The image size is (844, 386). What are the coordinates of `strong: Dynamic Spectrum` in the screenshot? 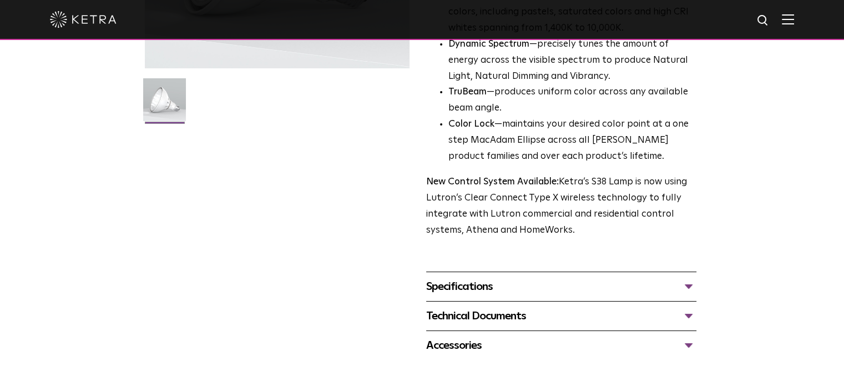 It's located at (489, 44).